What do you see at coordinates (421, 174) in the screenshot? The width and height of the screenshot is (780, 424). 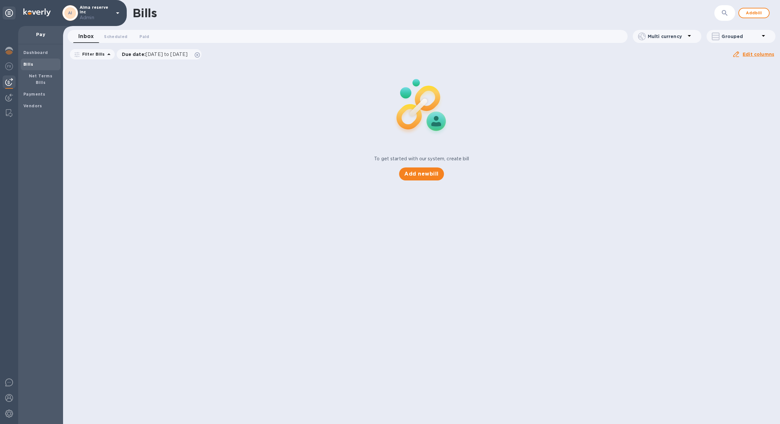 I see `span: Add new bill` at bounding box center [421, 174].